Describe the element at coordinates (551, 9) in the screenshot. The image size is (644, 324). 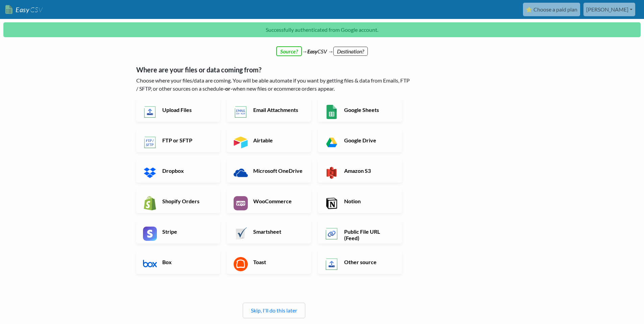
I see `a: ⭐ Choose a paid plan` at that location.